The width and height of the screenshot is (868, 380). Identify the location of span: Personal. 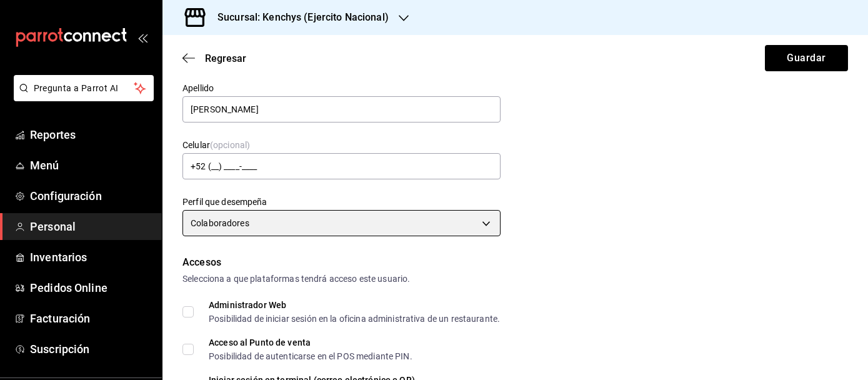
(91, 227).